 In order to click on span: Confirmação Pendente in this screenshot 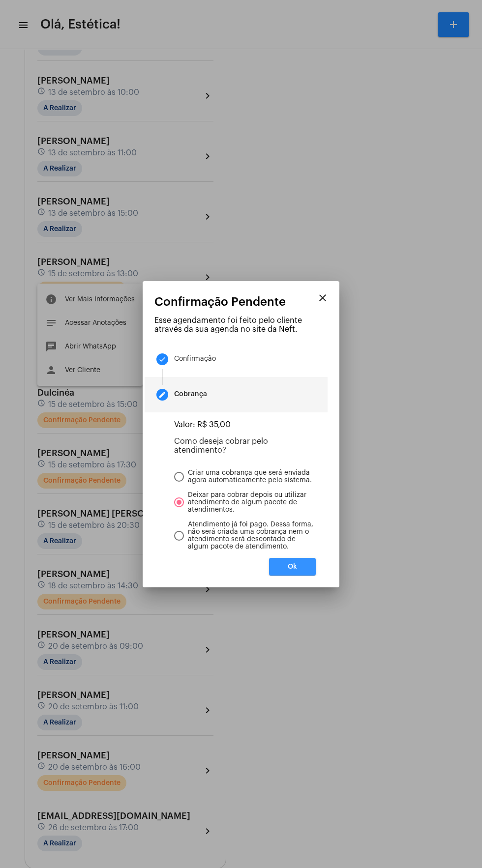, I will do `click(220, 302)`.